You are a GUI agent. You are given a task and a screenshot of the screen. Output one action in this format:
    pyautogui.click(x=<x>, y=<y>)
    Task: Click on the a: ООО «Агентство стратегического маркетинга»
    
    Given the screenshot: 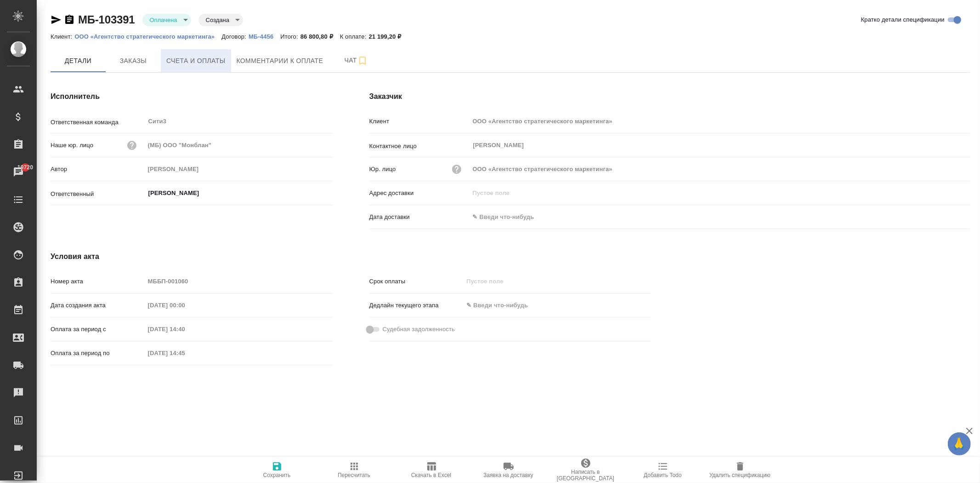 What is the action you would take?
    pyautogui.click(x=148, y=36)
    